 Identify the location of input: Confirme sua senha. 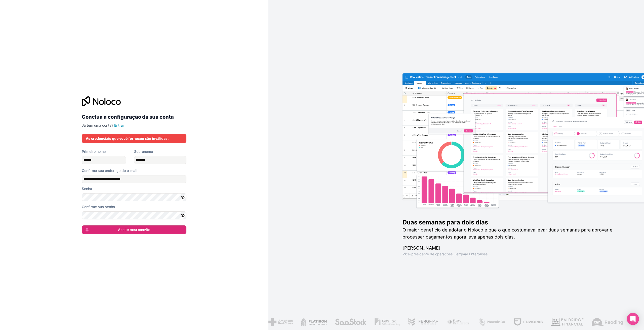
(134, 215).